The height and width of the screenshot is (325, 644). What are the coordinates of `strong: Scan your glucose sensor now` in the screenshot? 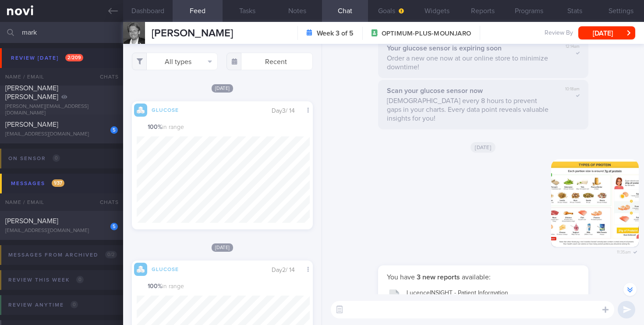 It's located at (435, 91).